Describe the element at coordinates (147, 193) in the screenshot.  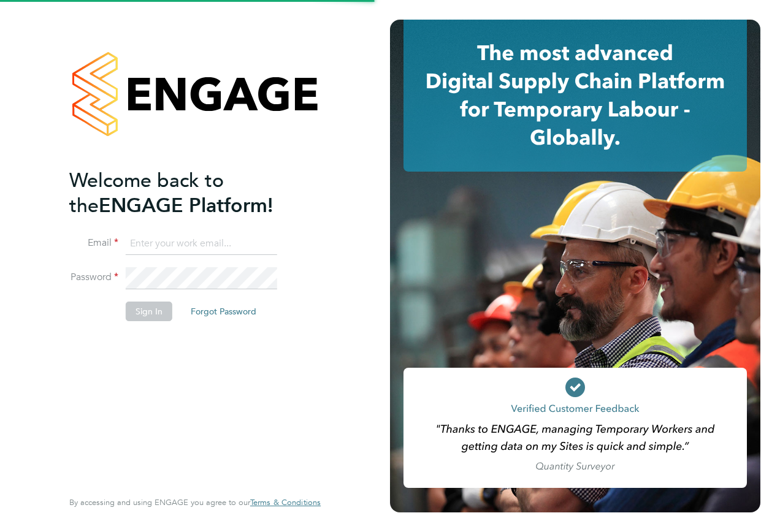
I see `span: Welcome back to the` at that location.